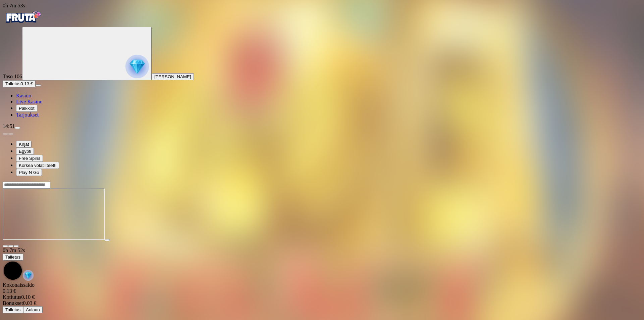 The height and width of the screenshot is (320, 644). What do you see at coordinates (5, 134) in the screenshot?
I see `button: prev slide` at bounding box center [5, 134].